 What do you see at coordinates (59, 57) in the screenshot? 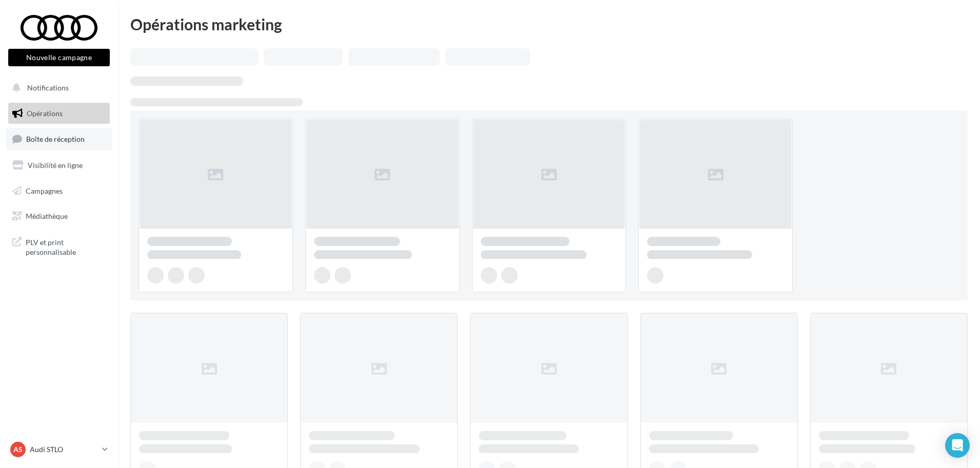
I see `button: Nouvelle campagne` at bounding box center [59, 57].